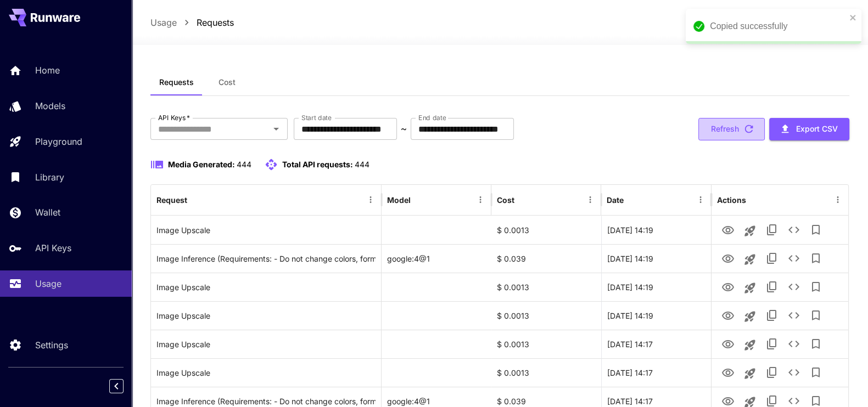  What do you see at coordinates (731, 129) in the screenshot?
I see `button: Refresh` at bounding box center [731, 129].